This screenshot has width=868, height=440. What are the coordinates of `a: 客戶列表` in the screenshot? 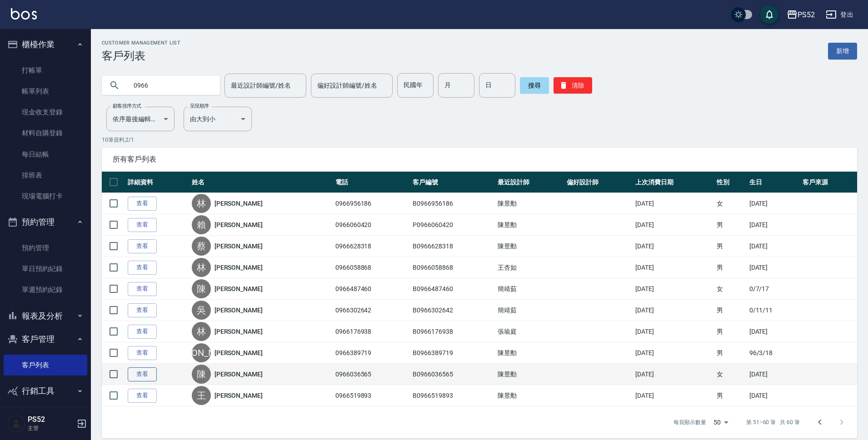 It's located at (45, 365).